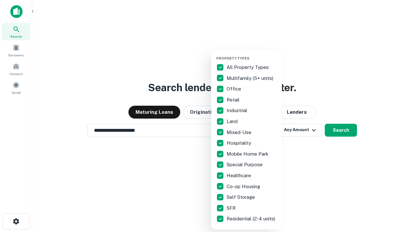  Describe the element at coordinates (250, 78) in the screenshot. I see `p: Multifamily (5+ units)` at that location.